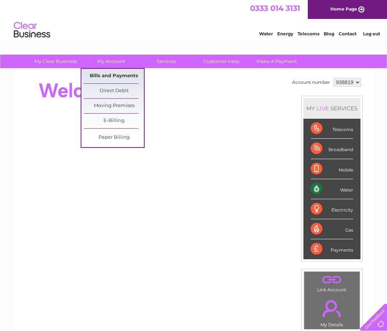  What do you see at coordinates (277, 61) in the screenshot?
I see `a: Make A Payment` at bounding box center [277, 61].